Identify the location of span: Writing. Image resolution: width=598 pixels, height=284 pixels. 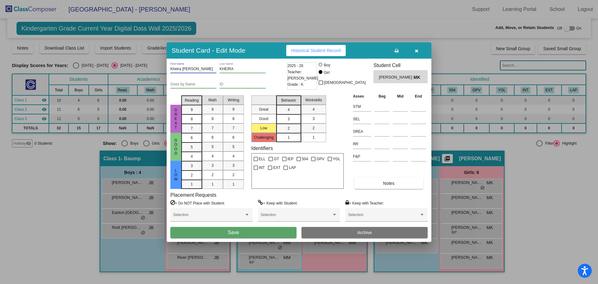
(233, 100).